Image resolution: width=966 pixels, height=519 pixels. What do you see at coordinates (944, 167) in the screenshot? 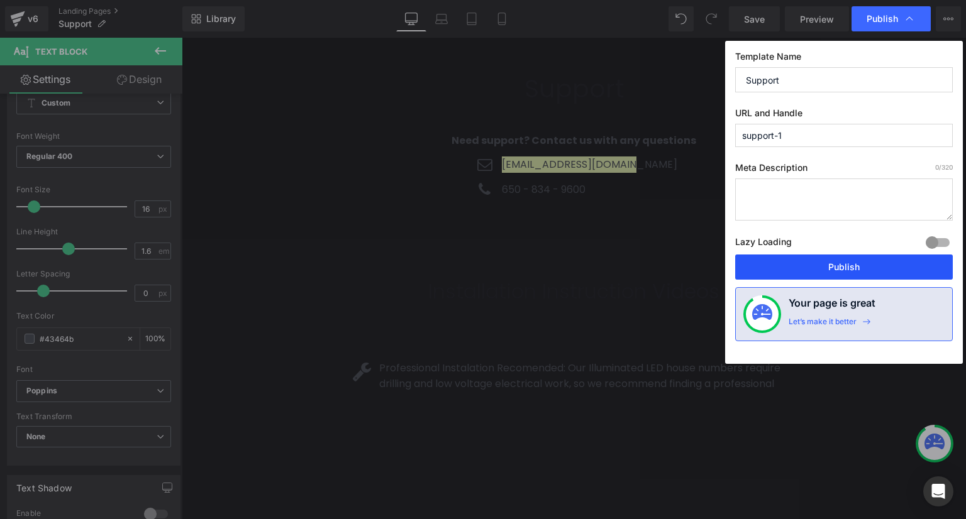
I see `span: /320` at bounding box center [944, 167].